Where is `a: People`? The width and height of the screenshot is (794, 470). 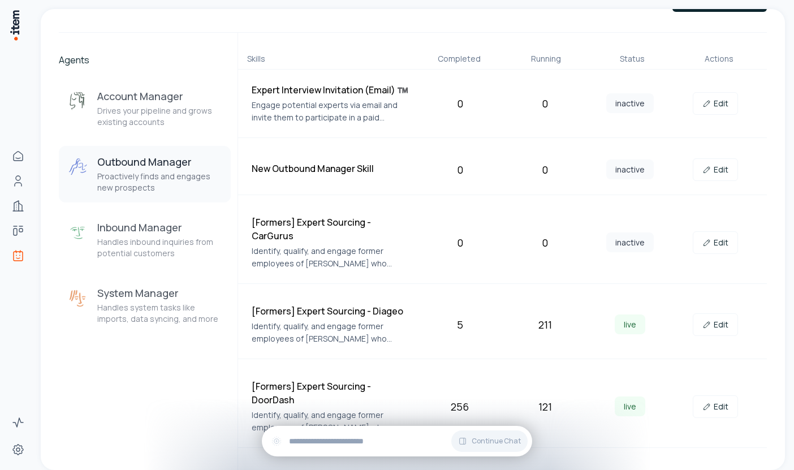
a: People is located at coordinates (18, 181).